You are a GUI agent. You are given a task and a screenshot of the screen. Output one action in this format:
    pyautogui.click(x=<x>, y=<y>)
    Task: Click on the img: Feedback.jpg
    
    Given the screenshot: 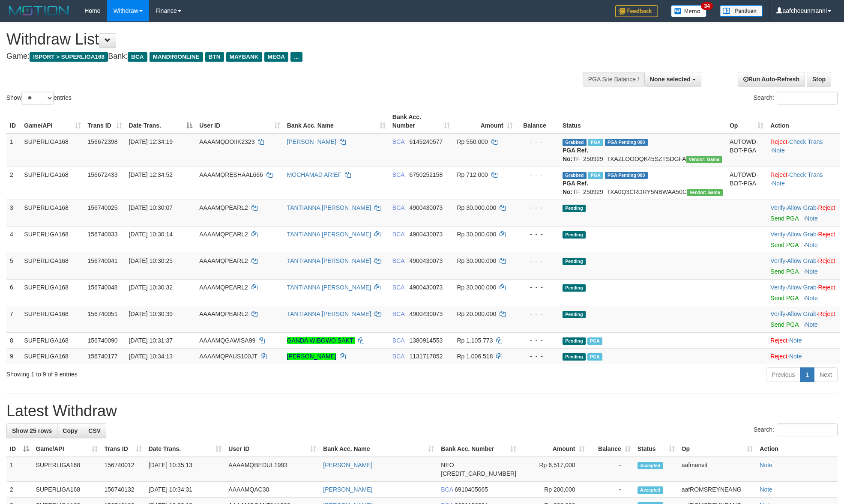 What is the action you would take?
    pyautogui.click(x=637, y=11)
    